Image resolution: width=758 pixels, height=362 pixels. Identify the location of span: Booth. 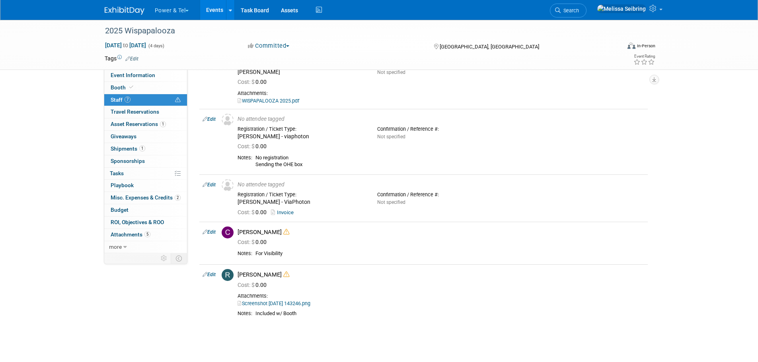
(122, 87).